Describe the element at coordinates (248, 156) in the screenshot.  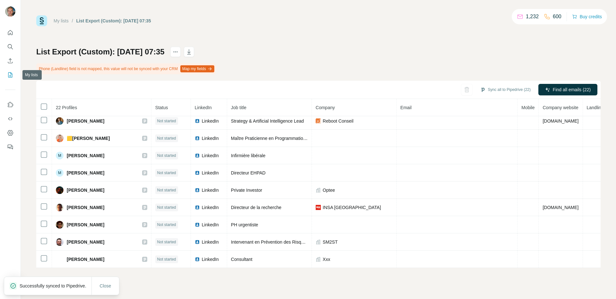
I see `span: Infirmière libérale` at that location.